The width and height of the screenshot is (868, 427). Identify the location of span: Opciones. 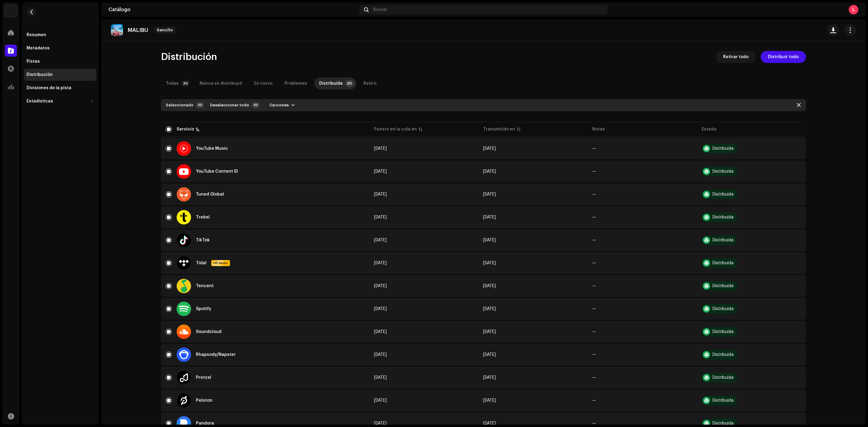
(279, 105).